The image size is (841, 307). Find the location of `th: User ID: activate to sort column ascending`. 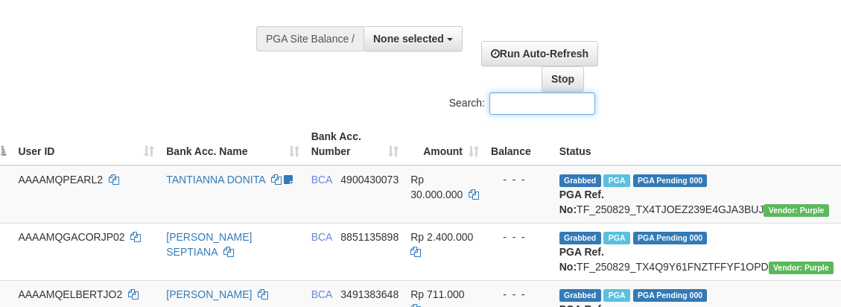

th: User ID: activate to sort column ascending is located at coordinates (86, 144).